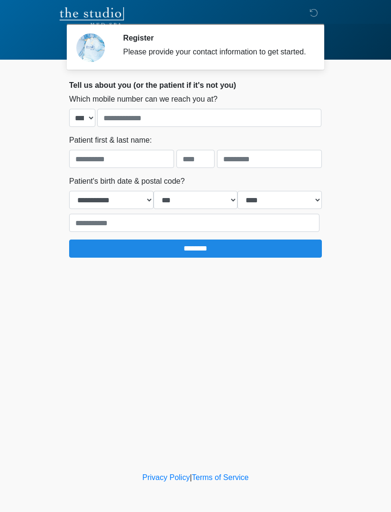  Describe the element at coordinates (110, 140) in the screenshot. I see `label: Patient first & last name:` at that location.